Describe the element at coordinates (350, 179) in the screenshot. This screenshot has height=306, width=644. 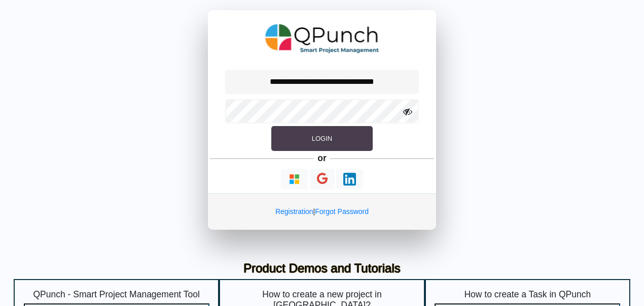
I see `button: Continue With LinkedIn` at that location.